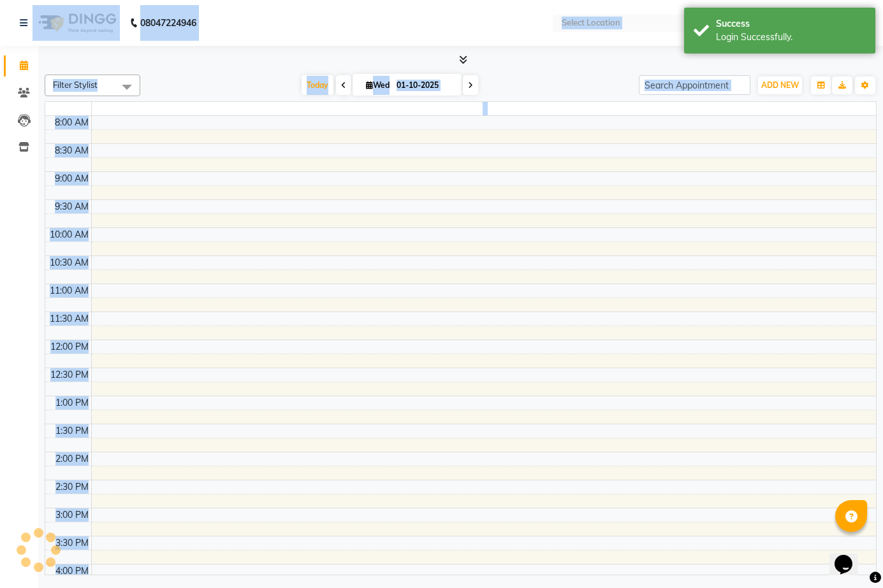 The height and width of the screenshot is (588, 883). I want to click on div: 1:30 PM, so click(72, 431).